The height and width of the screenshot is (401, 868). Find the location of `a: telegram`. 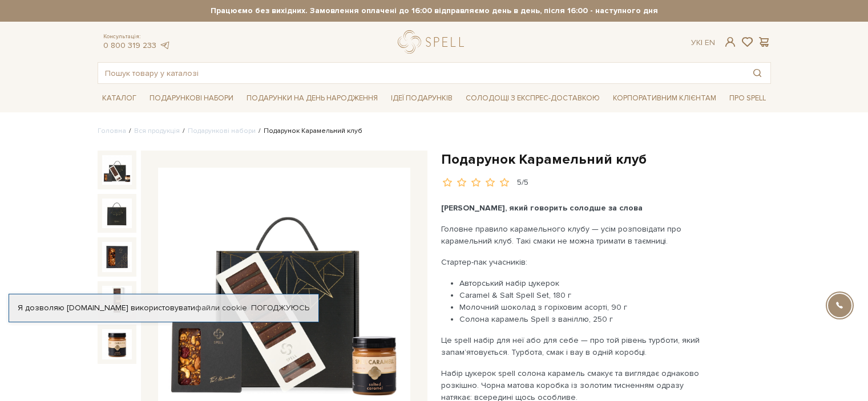

a: telegram is located at coordinates (165, 45).